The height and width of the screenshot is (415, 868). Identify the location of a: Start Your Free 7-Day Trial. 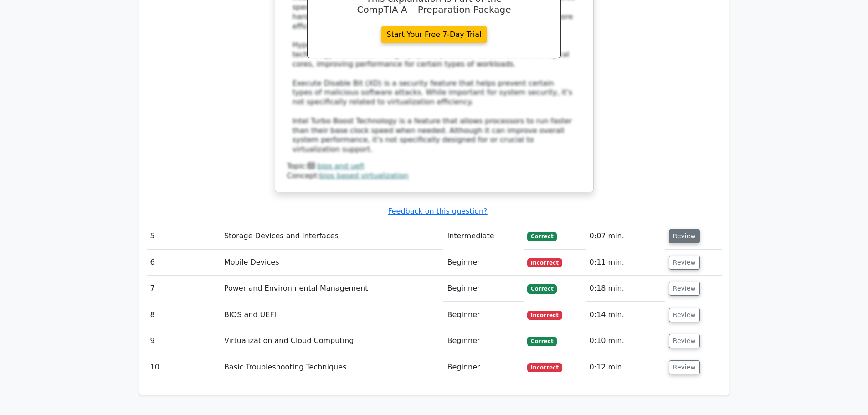
(434, 34).